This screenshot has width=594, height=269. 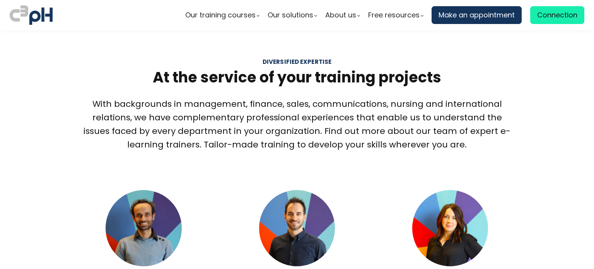 I want to click on h2: At the service of your training projects, so click(x=297, y=77).